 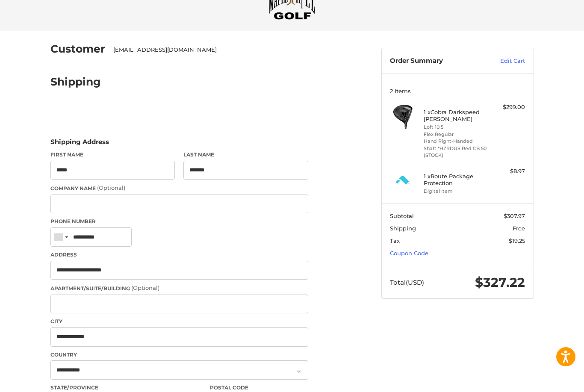 I want to click on label: City, so click(x=179, y=321).